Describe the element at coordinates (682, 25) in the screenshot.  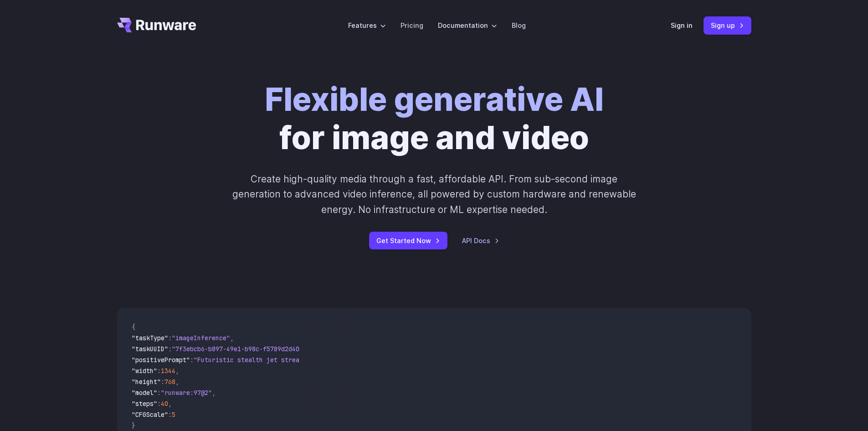
I see `a: Sign in` at that location.